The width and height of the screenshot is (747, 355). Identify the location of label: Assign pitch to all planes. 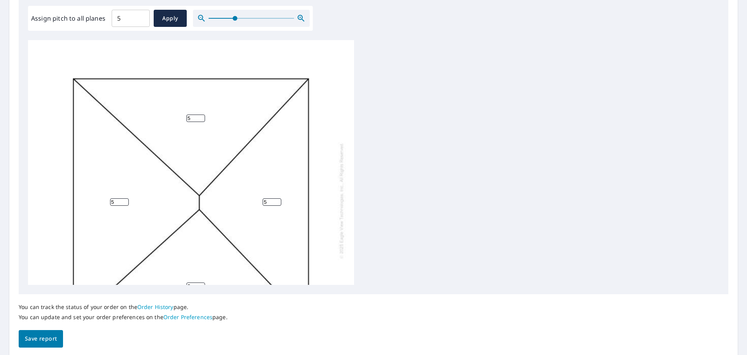
(68, 18).